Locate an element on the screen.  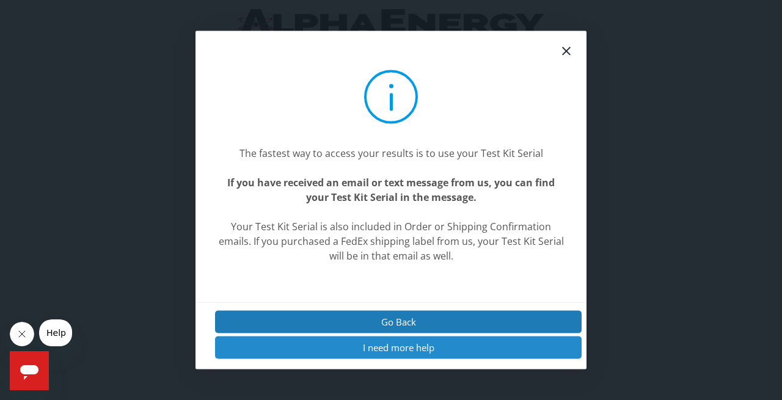
center: If you have received an email or text message from us, you can find your Test Kit Serial in the m... is located at coordinates (391, 189).